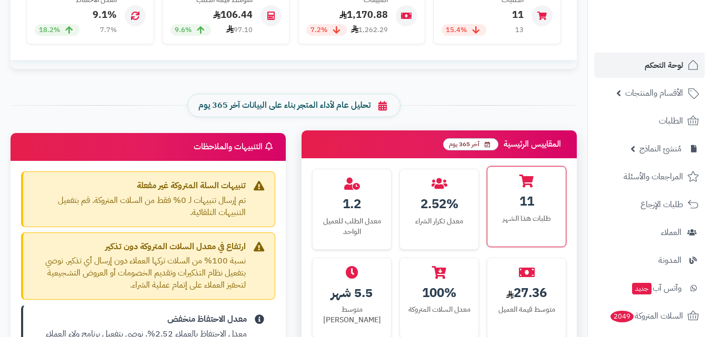 Image resolution: width=711 pixels, height=337 pixels. I want to click on p: نسبة 100% من السلات تركها العملاء دون إرسال أي تذكير. نوصي بتفعيل نظام التذكيرات وتقديم الخصومات ..., so click(138, 273).